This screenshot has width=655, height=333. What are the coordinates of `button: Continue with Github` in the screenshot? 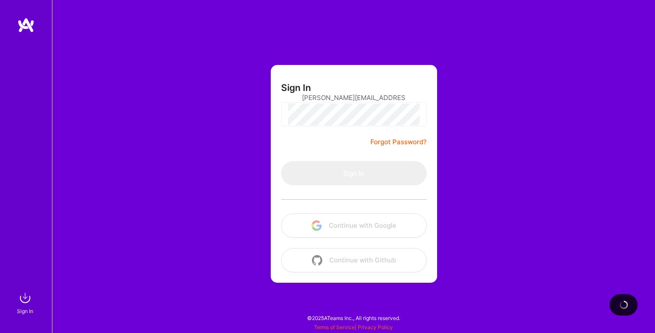 It's located at (354, 260).